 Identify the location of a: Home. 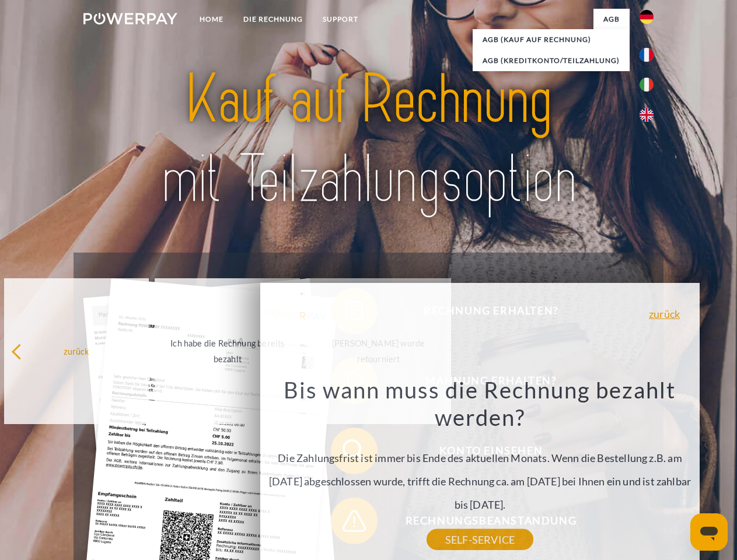
(211, 19).